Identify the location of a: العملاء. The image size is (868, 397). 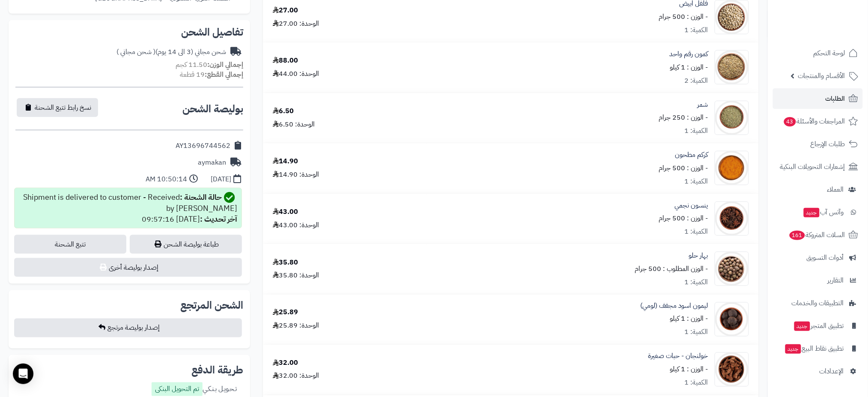
(818, 189).